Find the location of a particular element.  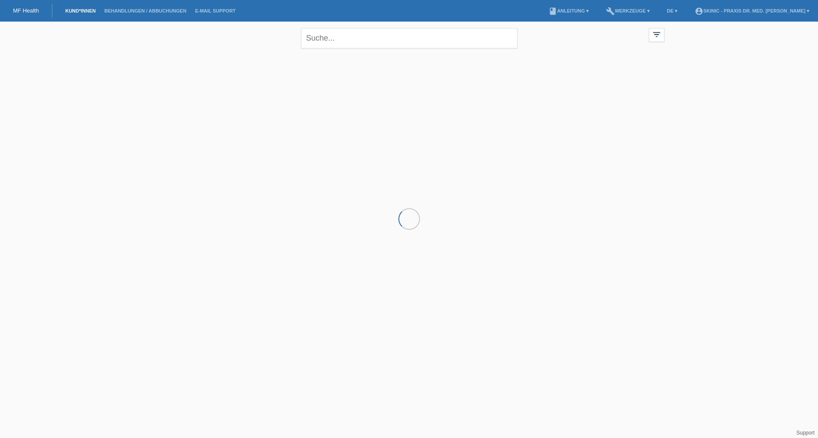

i: account_circle is located at coordinates (699, 11).